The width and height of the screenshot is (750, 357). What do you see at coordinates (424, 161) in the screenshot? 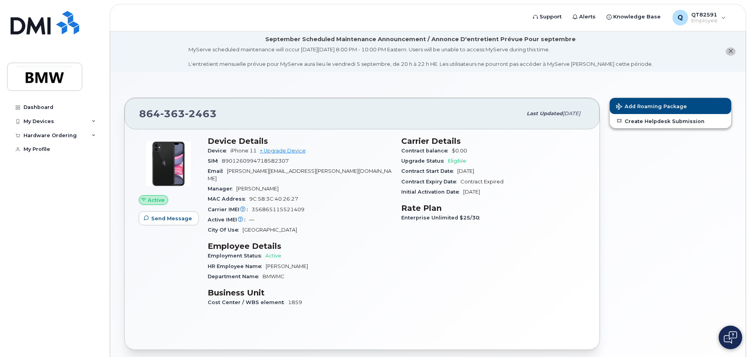
I see `span: Upgrade Status` at bounding box center [424, 161].